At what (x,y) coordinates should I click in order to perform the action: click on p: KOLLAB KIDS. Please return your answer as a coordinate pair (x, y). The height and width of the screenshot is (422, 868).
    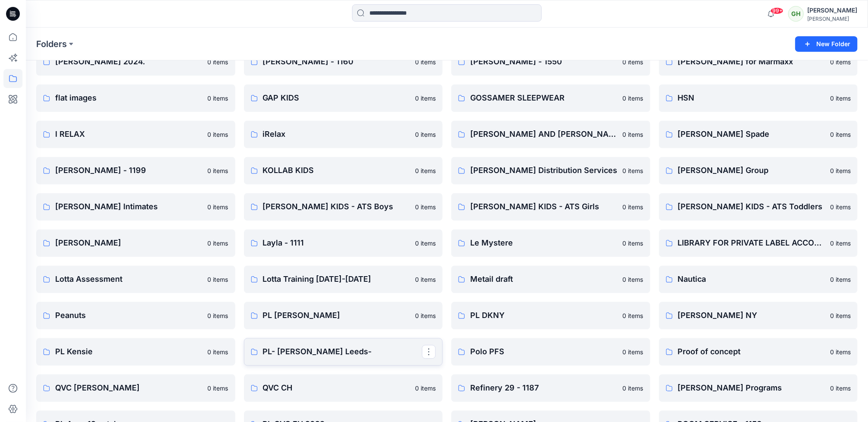
    Looking at the image, I should click on (337, 171).